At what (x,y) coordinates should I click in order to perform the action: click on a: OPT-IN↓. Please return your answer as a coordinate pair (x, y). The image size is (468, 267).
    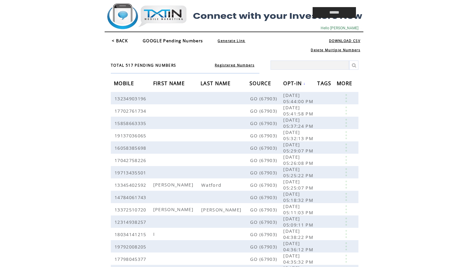
    Looking at the image, I should click on (294, 83).